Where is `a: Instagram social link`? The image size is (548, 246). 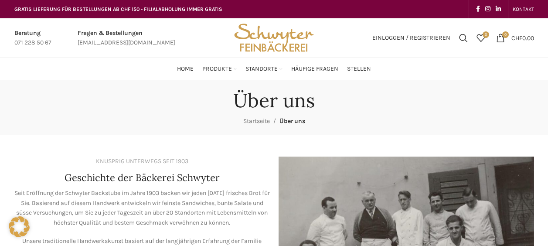 a: Instagram social link is located at coordinates (488, 9).